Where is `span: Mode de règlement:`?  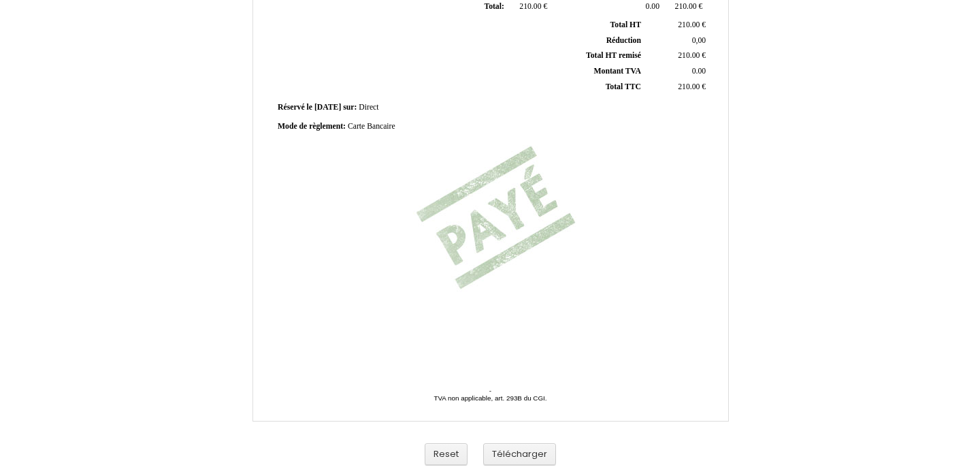
span: Mode de règlement: is located at coordinates (312, 126).